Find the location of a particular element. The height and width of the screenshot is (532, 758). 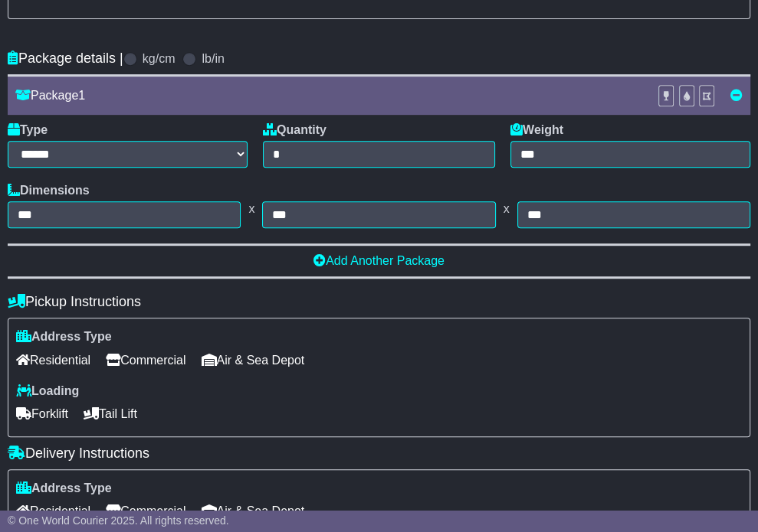

label: Dimensions is located at coordinates (48, 190).